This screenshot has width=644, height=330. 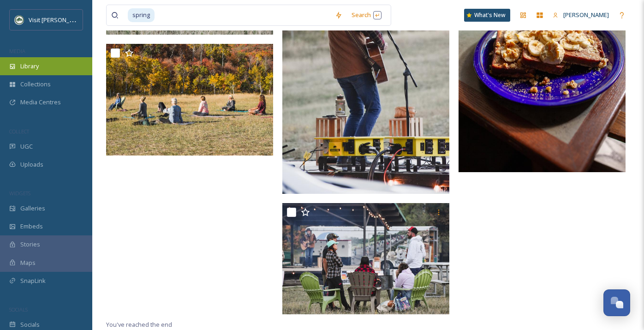 What do you see at coordinates (30, 244) in the screenshot?
I see `span: Stories` at bounding box center [30, 244].